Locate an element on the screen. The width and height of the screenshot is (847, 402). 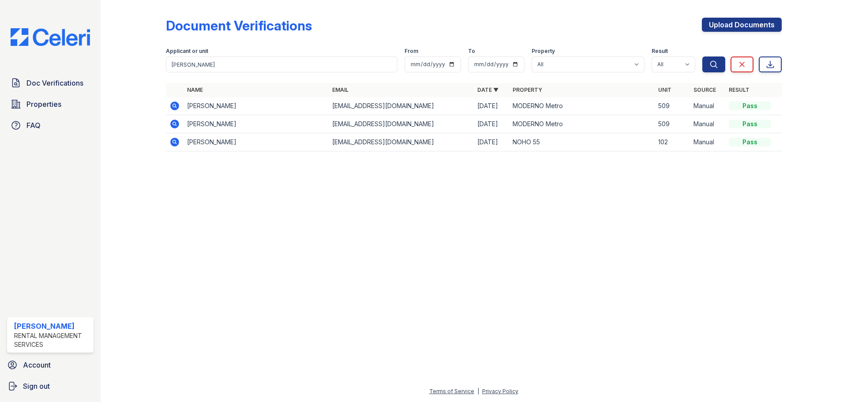
a: Unit is located at coordinates (665, 90).